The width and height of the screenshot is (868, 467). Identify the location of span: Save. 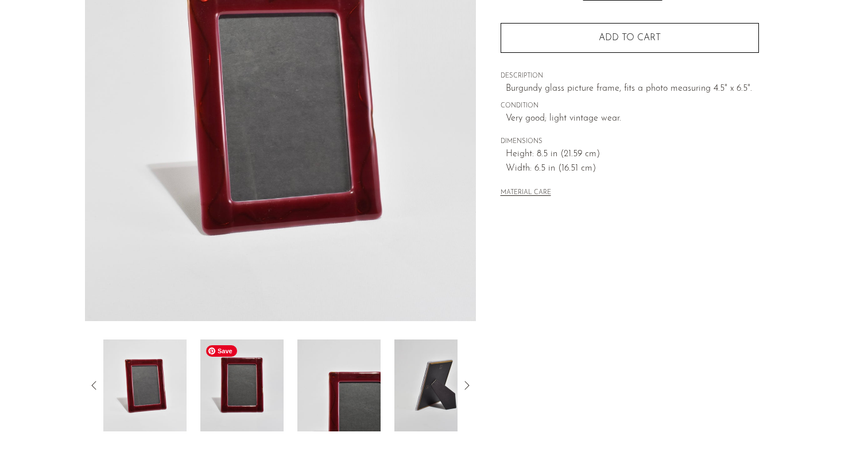
(222, 351).